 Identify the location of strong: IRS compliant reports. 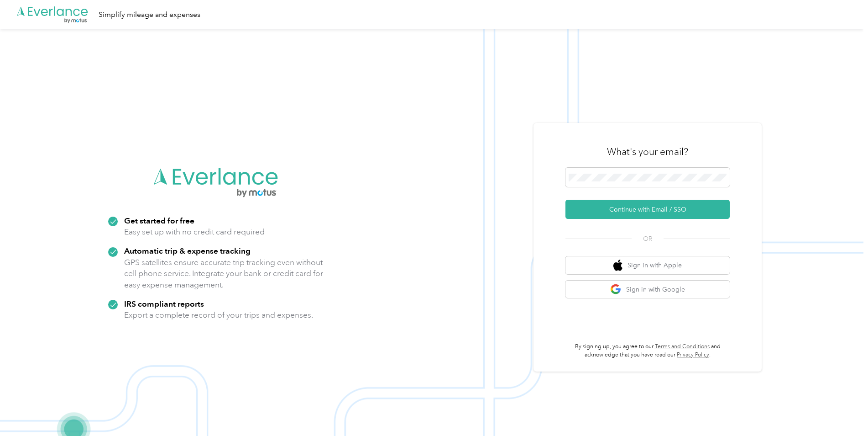
(164, 303).